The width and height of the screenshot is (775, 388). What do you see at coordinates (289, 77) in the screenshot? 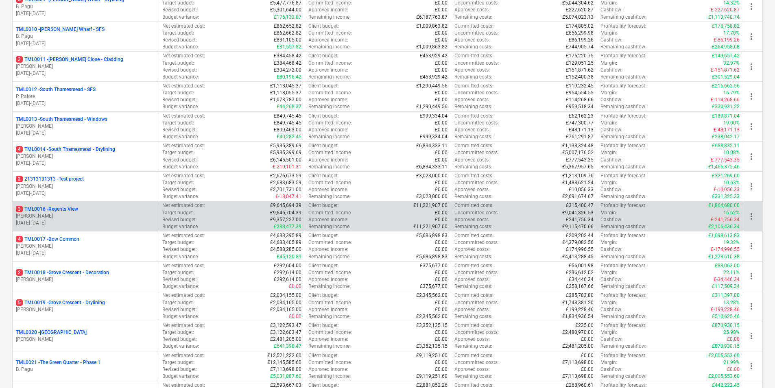
I see `p: £80,196.42` at bounding box center [289, 77].